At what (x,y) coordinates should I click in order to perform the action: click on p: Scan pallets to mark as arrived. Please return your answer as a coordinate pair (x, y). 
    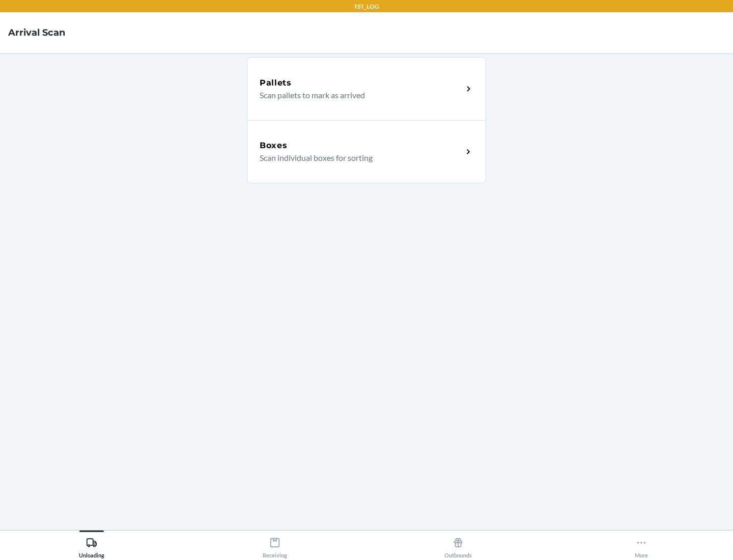
    Looking at the image, I should click on (357, 95).